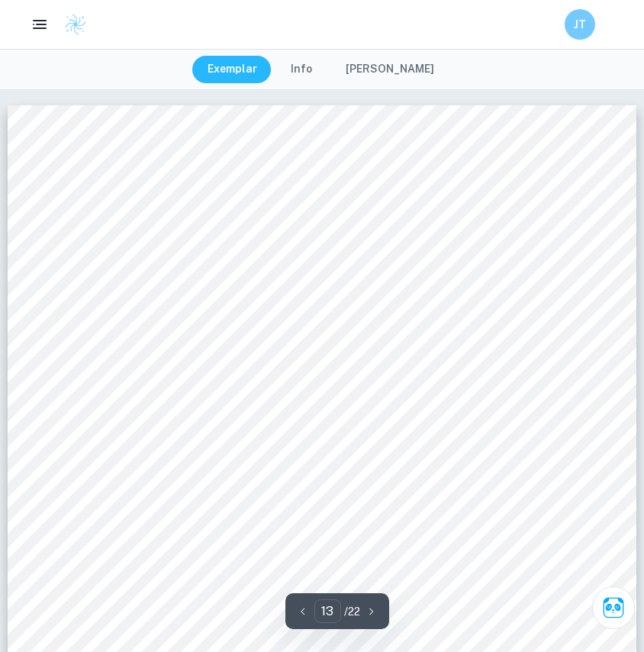  Describe the element at coordinates (232, 70) in the screenshot. I see `button: Exemplar` at that location.